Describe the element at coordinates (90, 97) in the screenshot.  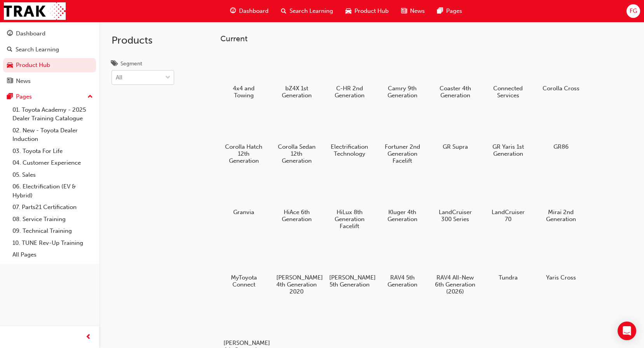
I see `span: up-icon` at that location.